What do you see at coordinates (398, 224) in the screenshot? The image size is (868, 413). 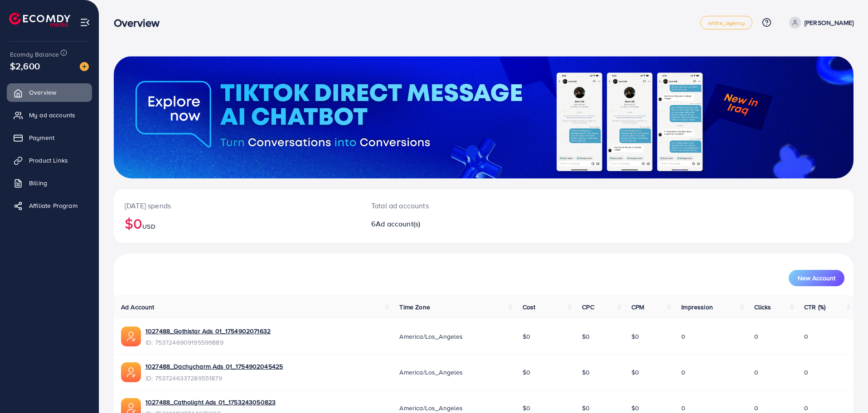 I see `span: Ad account(s)` at bounding box center [398, 224].